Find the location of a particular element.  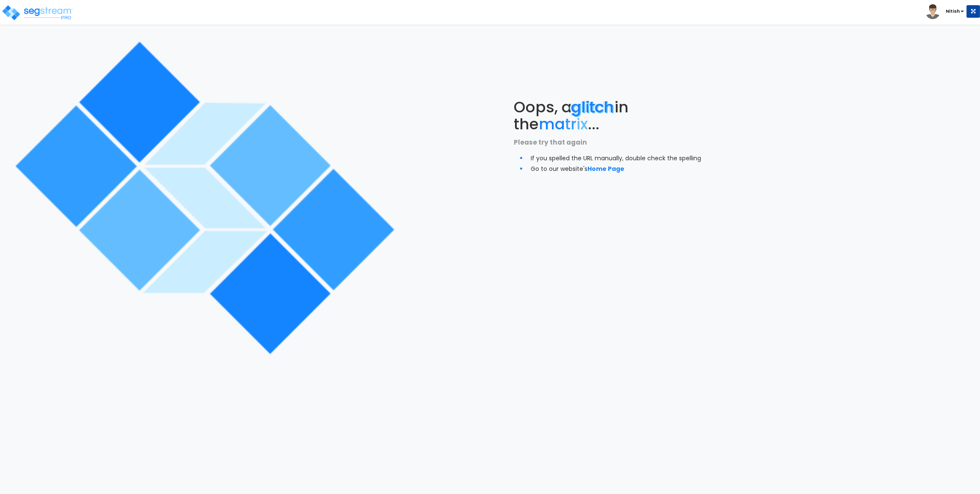

img: logo_pro_r.png is located at coordinates (38, 13).